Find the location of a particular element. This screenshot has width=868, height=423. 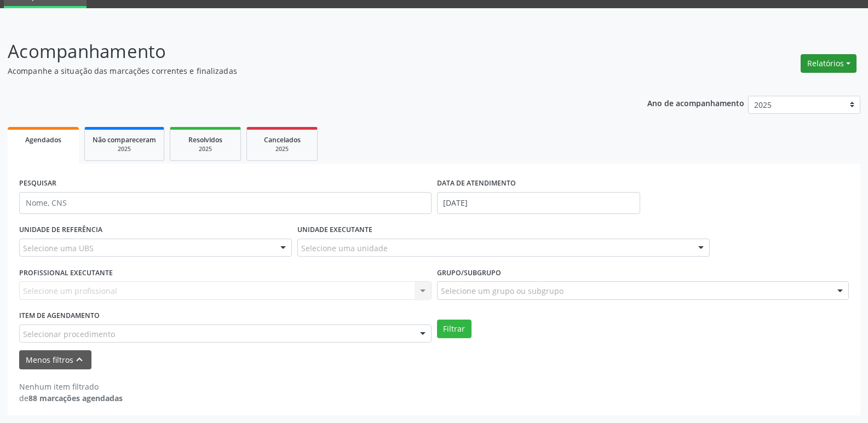

input: Nome, CNS is located at coordinates (225, 203).